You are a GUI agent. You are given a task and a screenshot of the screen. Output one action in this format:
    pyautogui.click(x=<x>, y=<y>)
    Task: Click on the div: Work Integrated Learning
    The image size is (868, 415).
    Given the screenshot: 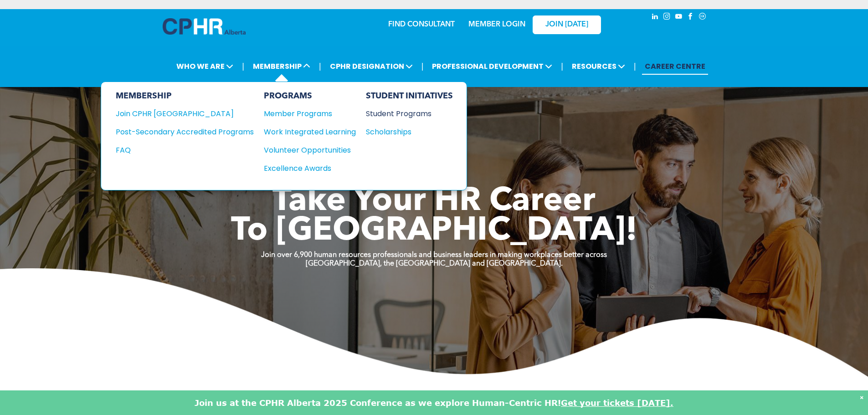 What is the action you would take?
    pyautogui.click(x=305, y=132)
    